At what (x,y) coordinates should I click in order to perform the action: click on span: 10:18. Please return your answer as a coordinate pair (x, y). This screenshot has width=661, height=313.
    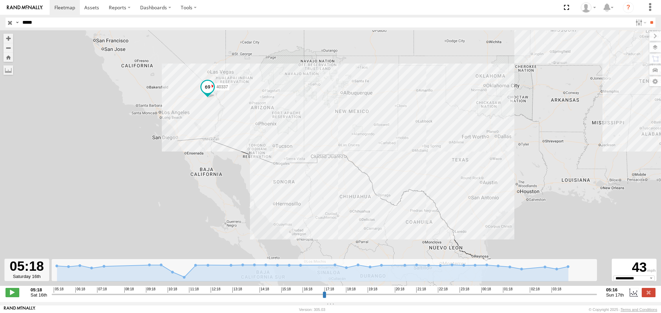
    Looking at the image, I should click on (172, 290).